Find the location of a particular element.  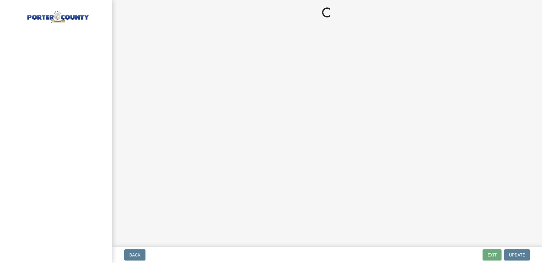

button: Back is located at coordinates (135, 255).